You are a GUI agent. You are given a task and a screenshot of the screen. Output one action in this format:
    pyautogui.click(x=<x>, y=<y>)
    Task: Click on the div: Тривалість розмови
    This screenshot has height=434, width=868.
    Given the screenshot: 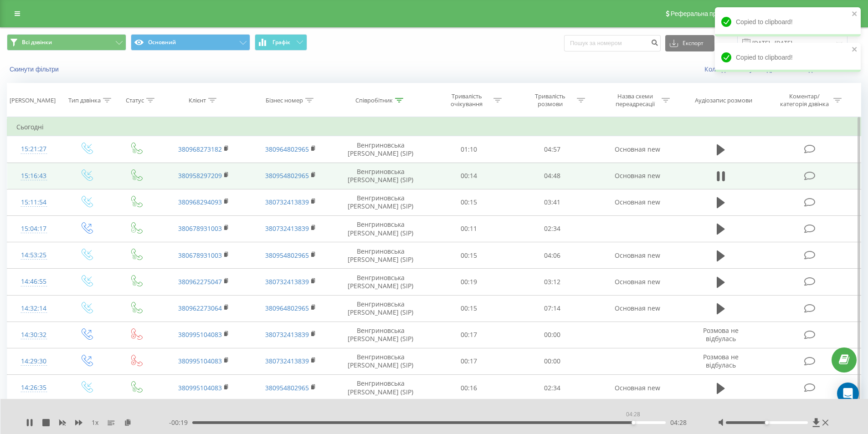 What is the action you would take?
    pyautogui.click(x=550, y=100)
    